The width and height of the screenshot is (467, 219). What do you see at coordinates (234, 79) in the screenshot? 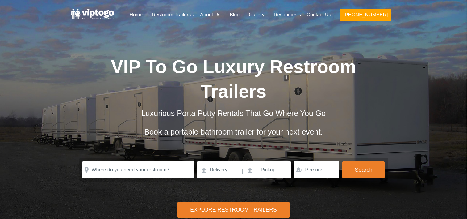
I see `span: VIP To Go Luxury Restroom Trailers` at bounding box center [234, 79].